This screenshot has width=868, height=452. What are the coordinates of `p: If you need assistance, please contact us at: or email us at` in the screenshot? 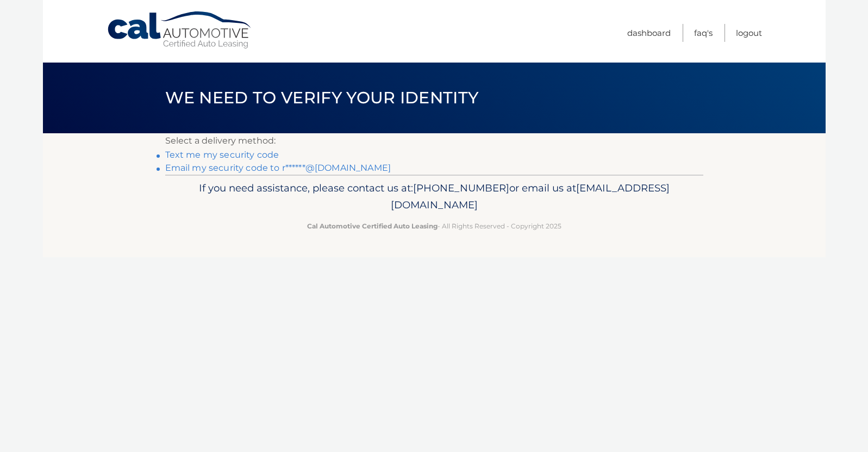 It's located at (434, 196).